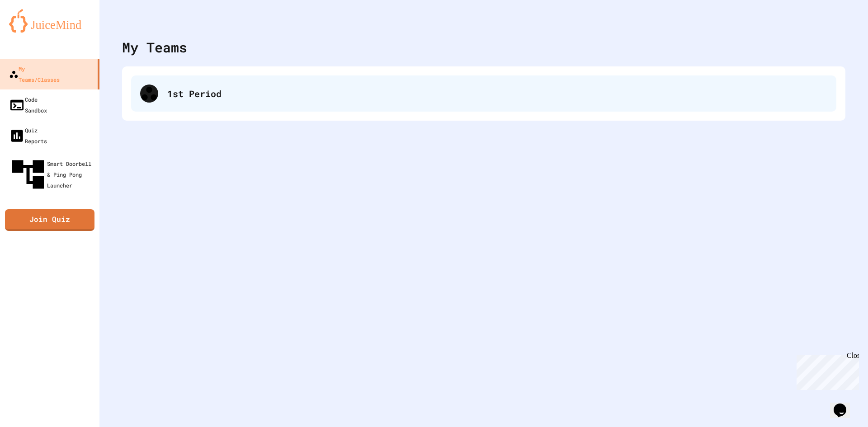 The image size is (868, 427). I want to click on div: My Teams/Classes, so click(35, 74).